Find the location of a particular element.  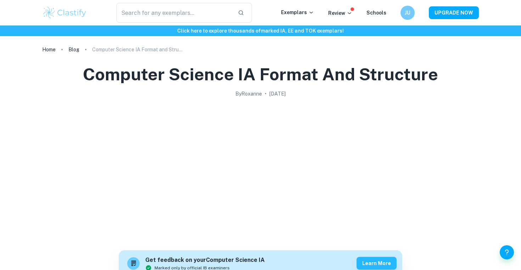

input: Search for any exemplars... is located at coordinates (174, 13).